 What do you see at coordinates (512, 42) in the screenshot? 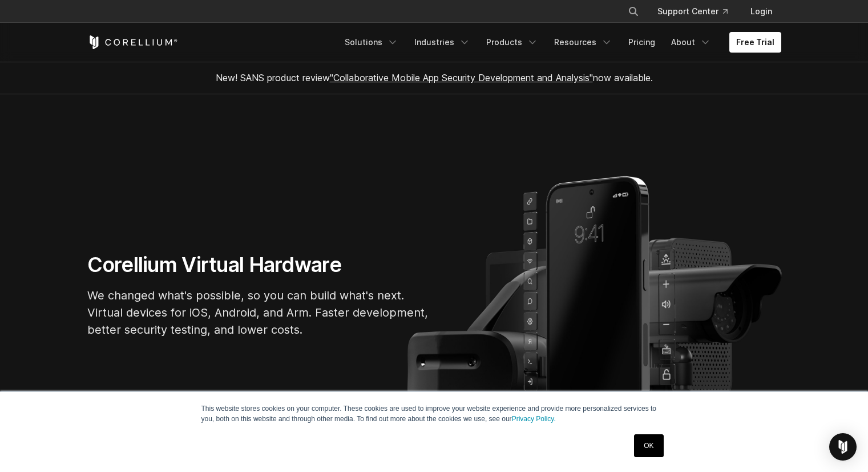
I see `a: Products` at bounding box center [512, 42].